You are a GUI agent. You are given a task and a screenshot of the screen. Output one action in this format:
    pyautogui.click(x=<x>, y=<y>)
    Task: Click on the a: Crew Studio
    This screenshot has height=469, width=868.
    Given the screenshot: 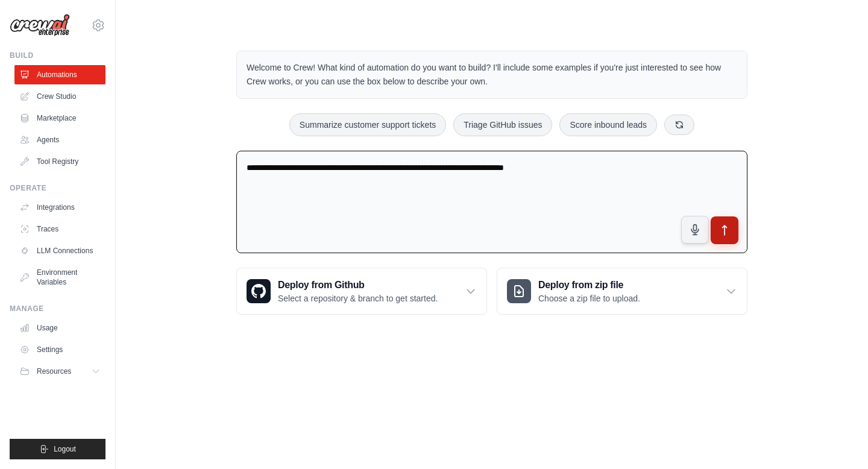 What is the action you would take?
    pyautogui.click(x=60, y=96)
    